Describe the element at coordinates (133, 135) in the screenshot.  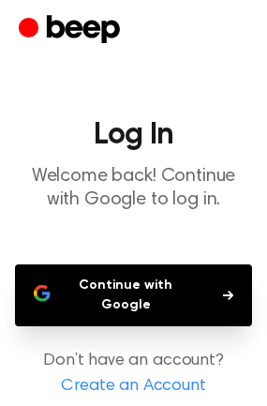
I see `h1: Log In` at that location.